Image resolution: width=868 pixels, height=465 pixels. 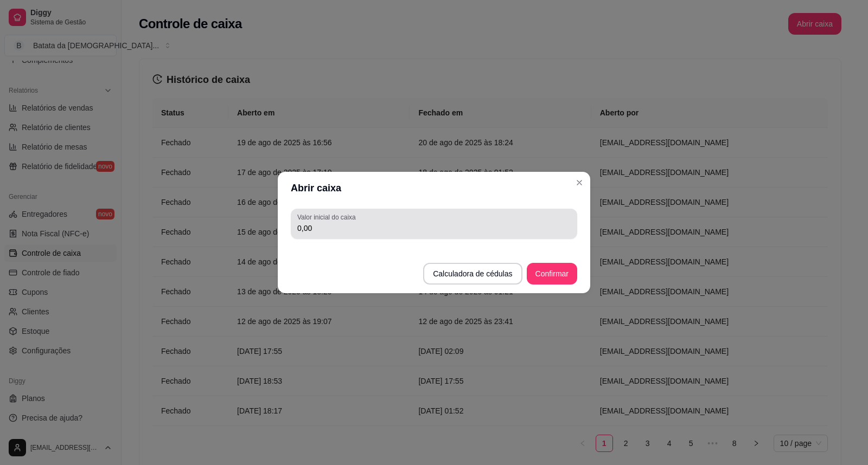 What do you see at coordinates (434, 188) in the screenshot?
I see `header: Abrir caixa` at bounding box center [434, 188].